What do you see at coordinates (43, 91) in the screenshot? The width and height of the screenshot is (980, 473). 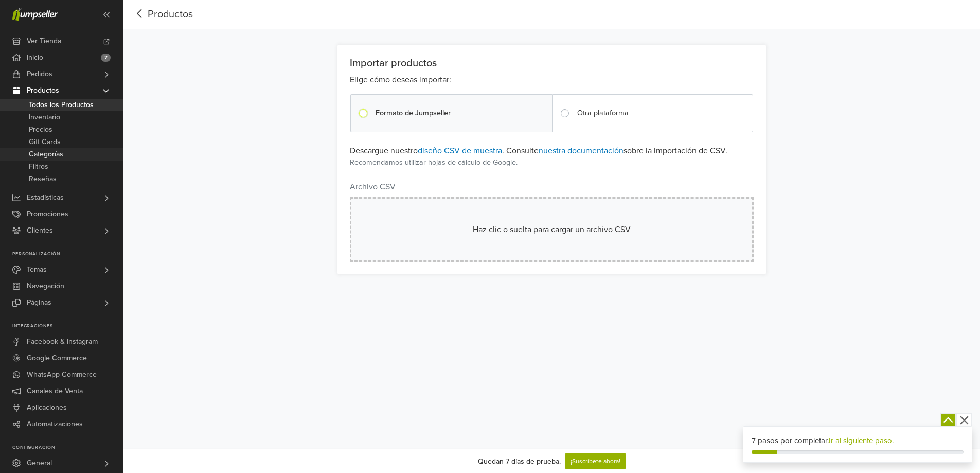 I see `span: Productos` at bounding box center [43, 91].